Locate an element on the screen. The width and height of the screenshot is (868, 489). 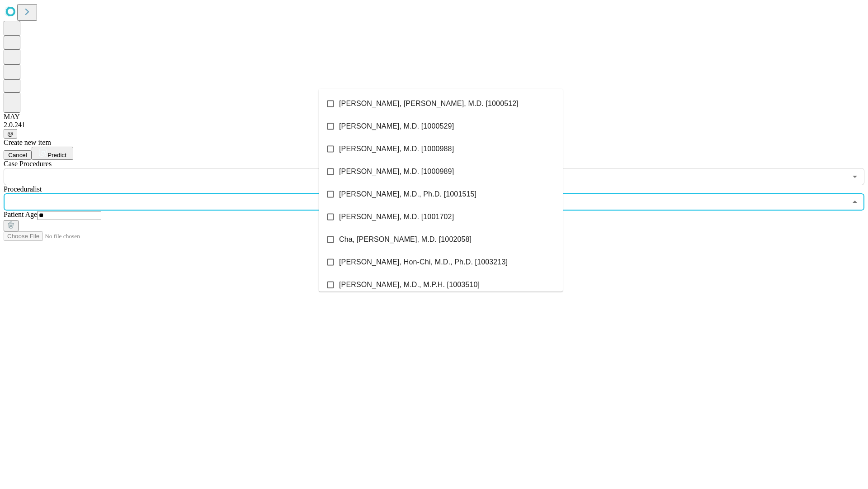
span: Patient Age is located at coordinates (20, 214).